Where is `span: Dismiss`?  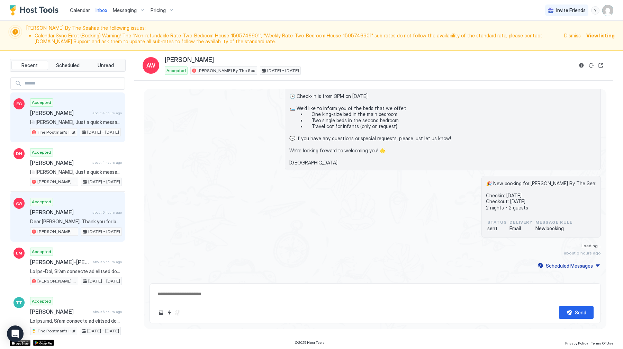 span: Dismiss is located at coordinates (572, 35).